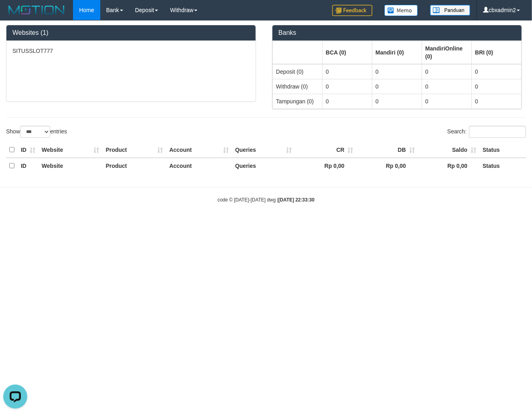 This screenshot has height=415, width=532. What do you see at coordinates (35, 132) in the screenshot?
I see `select: Showentries` at bounding box center [35, 132].